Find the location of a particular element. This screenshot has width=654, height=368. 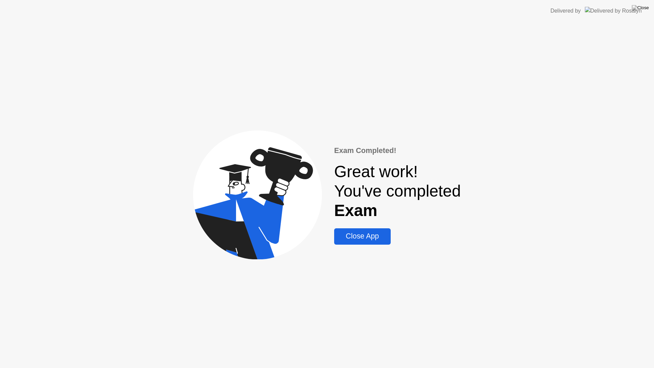

div: Close App is located at coordinates (362, 236).